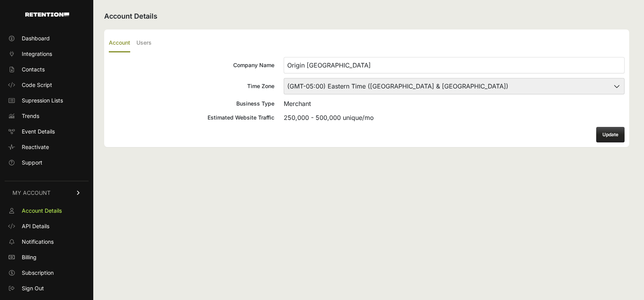 The image size is (644, 300). Describe the element at coordinates (37, 273) in the screenshot. I see `span: Subscription` at that location.